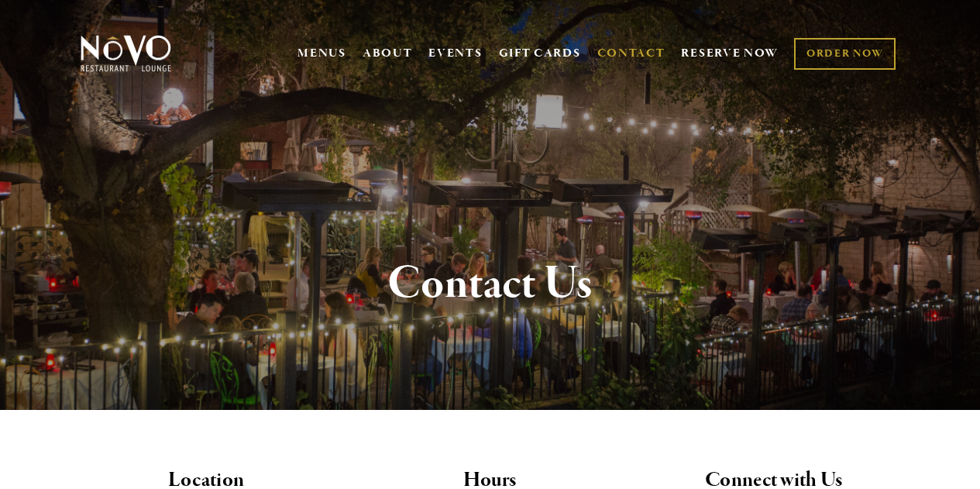 Image resolution: width=980 pixels, height=489 pixels. What do you see at coordinates (454, 53) in the screenshot?
I see `a: EVENTS` at bounding box center [454, 53].